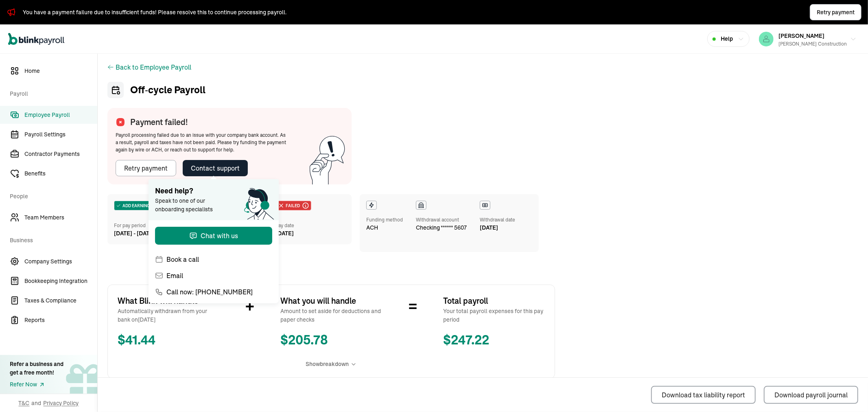  What do you see at coordinates (214, 276) in the screenshot?
I see `button: Email` at bounding box center [214, 276].